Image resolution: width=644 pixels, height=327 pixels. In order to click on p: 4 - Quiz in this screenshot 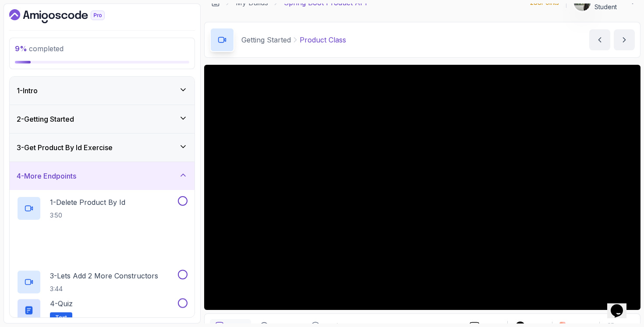, I will do `click(61, 304)`.